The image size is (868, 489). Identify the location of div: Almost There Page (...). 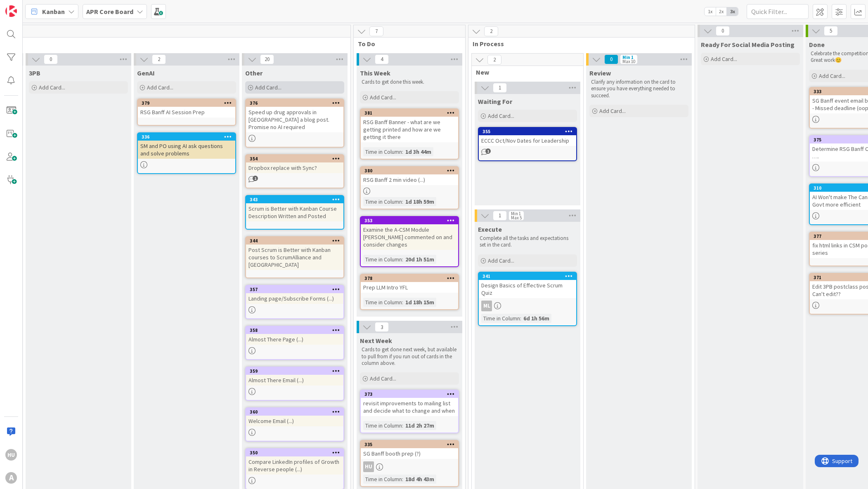
(294, 340).